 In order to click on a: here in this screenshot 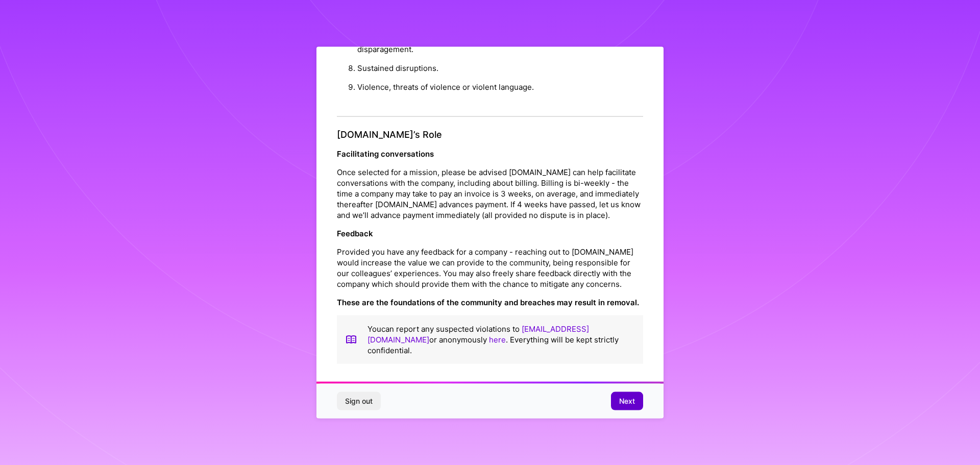, I will do `click(498, 338)`.